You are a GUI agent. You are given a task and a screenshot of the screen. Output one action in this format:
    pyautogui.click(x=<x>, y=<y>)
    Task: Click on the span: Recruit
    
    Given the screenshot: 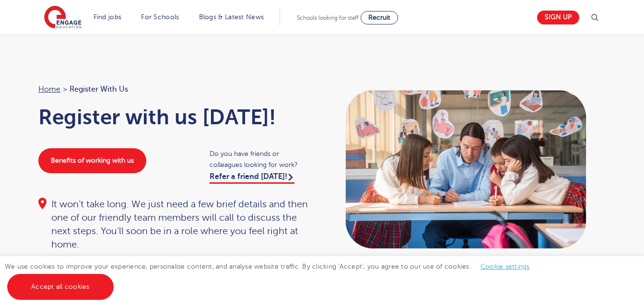 What is the action you would take?
    pyautogui.click(x=379, y=17)
    